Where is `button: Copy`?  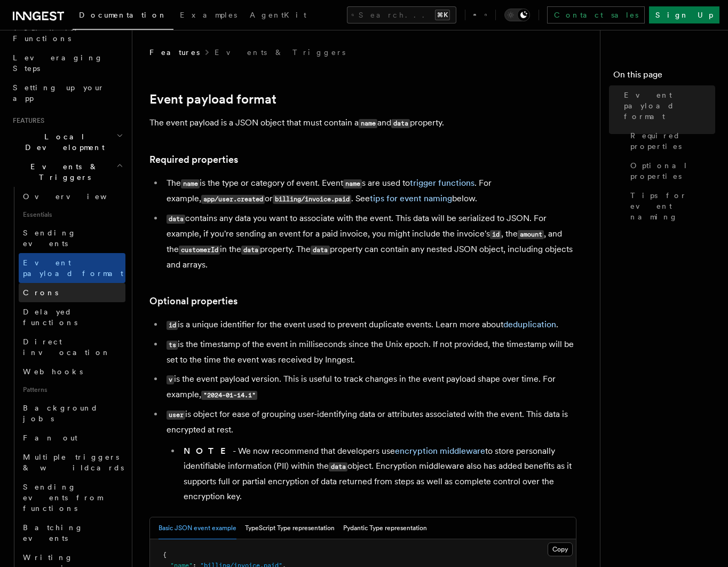 button: Copy is located at coordinates (560, 549).